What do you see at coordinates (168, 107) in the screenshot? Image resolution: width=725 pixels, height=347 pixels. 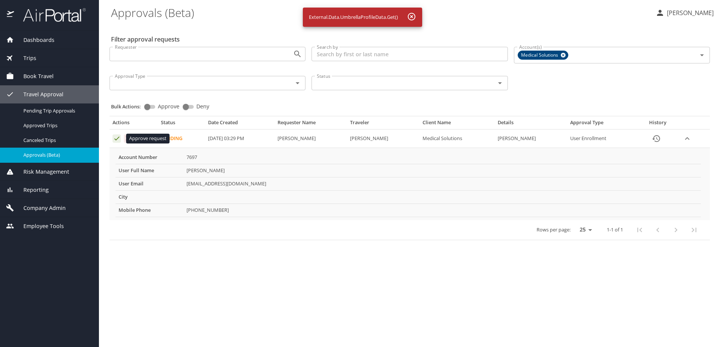 I see `span: Approve` at bounding box center [168, 107].